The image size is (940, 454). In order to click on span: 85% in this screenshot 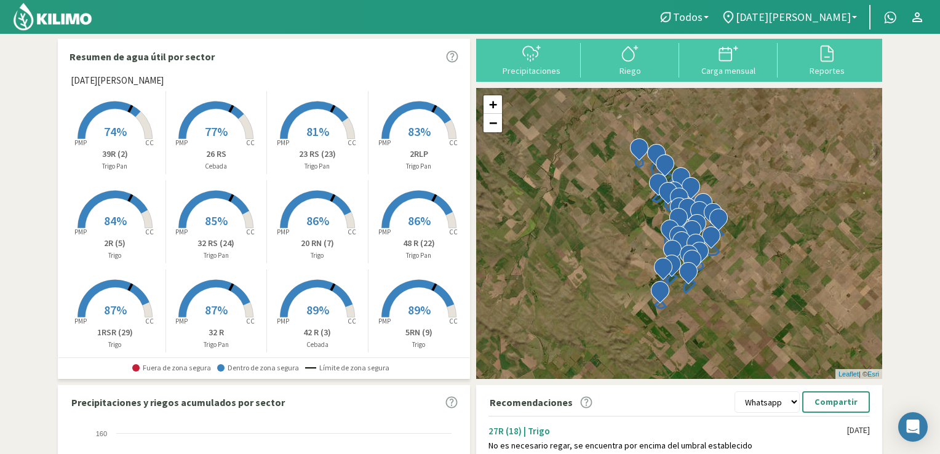, I will do `click(216, 220)`.